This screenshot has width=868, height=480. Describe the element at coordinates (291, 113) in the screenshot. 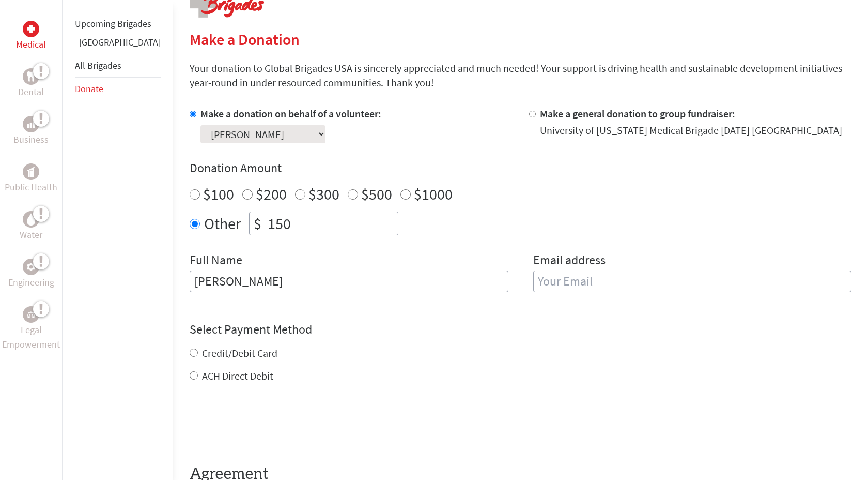

I see `label: Make a donation on behalf of a volunteer:` at that location.